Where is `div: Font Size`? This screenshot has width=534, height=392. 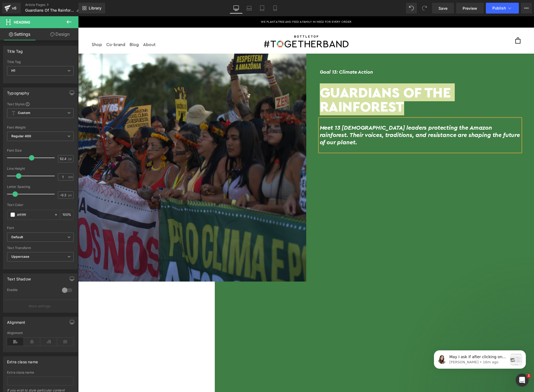
div: Font Size is located at coordinates (41, 151).